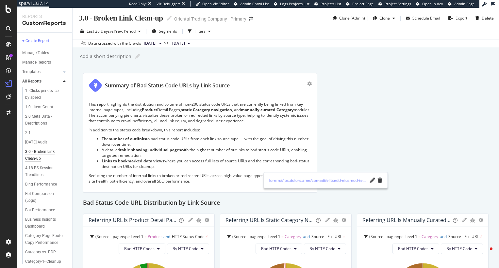  What do you see at coordinates (406, 220) in the screenshot?
I see `div: Referring URL is Manually Curated Category Pages` at bounding box center [406, 220].